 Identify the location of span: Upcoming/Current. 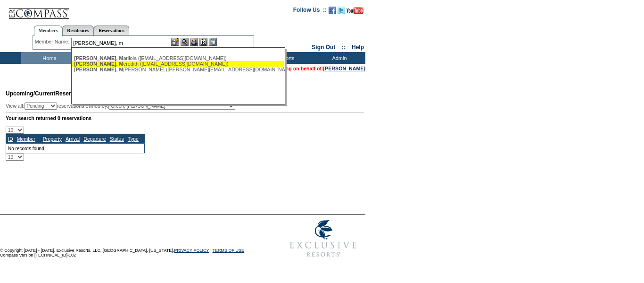
(30, 93).